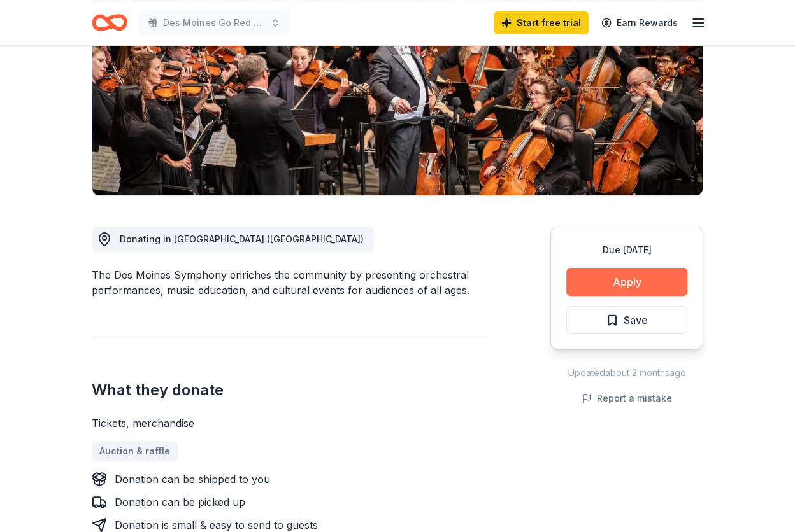 The height and width of the screenshot is (532, 795). I want to click on h2: What they donate, so click(290, 390).